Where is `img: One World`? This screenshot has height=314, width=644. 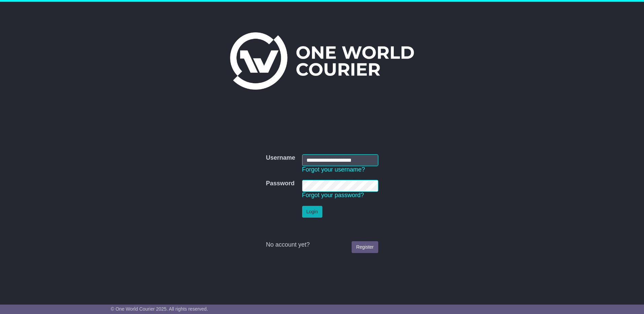
img: One World is located at coordinates (322, 61).